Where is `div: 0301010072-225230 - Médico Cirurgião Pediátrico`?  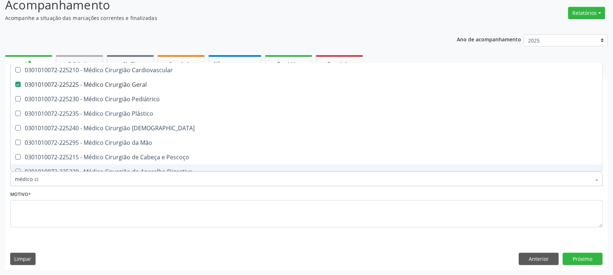
div: 0301010072-225230 - Médico Cirurgião Pediátrico is located at coordinates (307, 99).